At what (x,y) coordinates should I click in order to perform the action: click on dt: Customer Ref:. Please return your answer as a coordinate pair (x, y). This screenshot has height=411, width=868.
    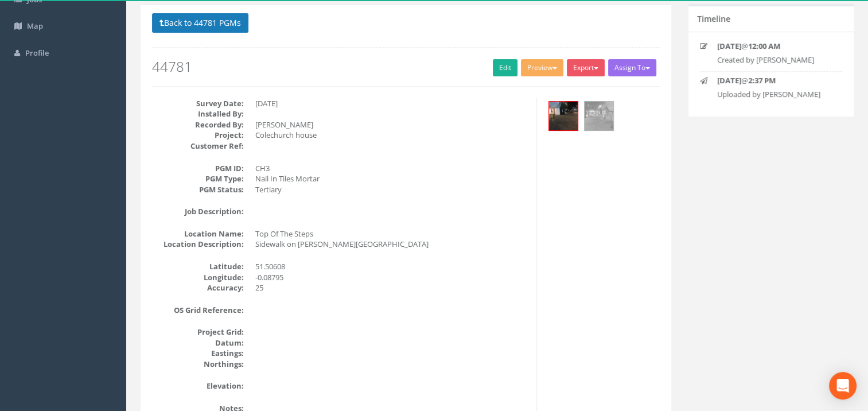
    Looking at the image, I should click on (198, 146).